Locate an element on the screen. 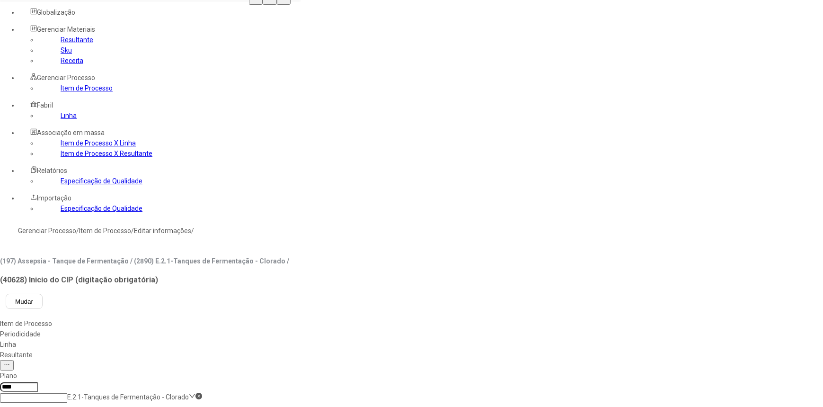 The height and width of the screenshot is (407, 823). a: Resultante is located at coordinates (77, 40).